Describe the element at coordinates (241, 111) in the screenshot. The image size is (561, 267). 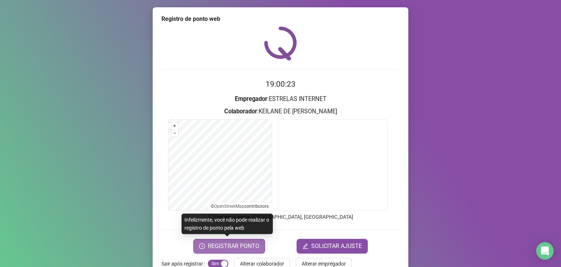
I see `strong: Colaborador` at that location.